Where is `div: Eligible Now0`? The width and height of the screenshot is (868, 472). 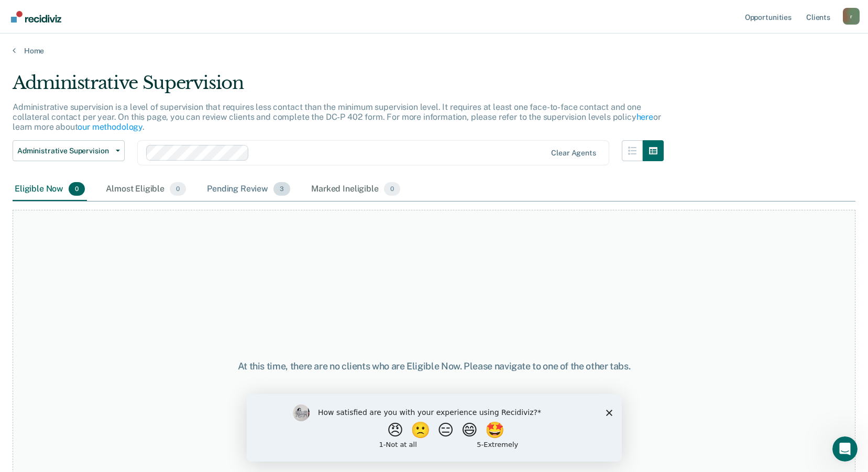 div: Eligible Now0 is located at coordinates (49, 190).